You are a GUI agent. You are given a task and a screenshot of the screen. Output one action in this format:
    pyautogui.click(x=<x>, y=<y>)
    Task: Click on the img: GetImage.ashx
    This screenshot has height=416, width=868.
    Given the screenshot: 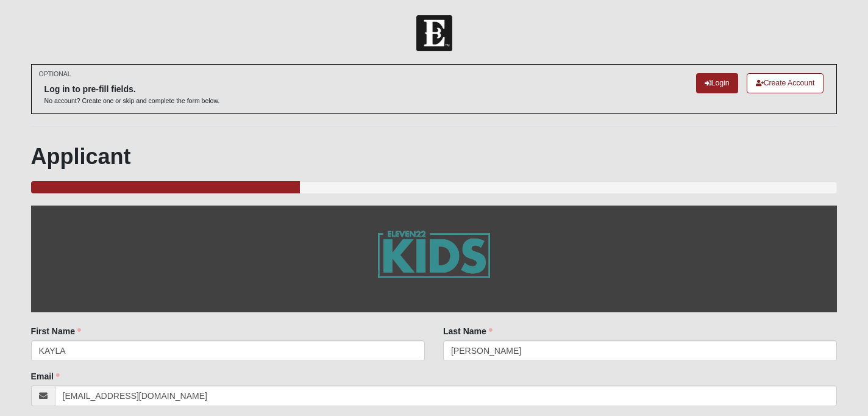 What is the action you would take?
    pyautogui.click(x=434, y=259)
    